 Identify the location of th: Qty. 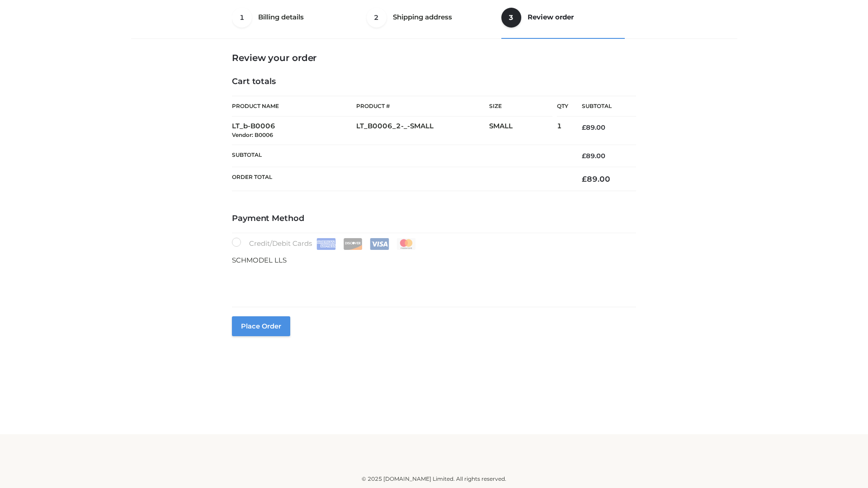
(562, 106).